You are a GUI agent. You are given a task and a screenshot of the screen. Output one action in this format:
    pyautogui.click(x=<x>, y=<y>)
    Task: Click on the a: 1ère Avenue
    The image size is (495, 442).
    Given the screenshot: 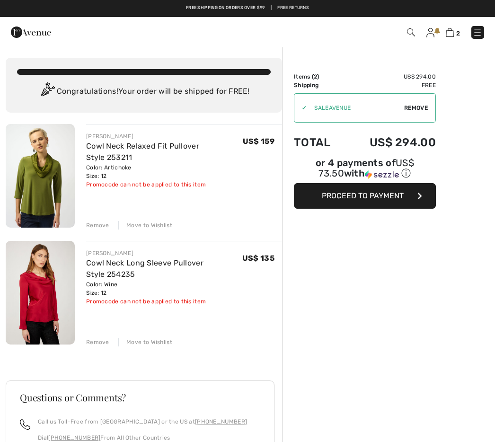 What is the action you would take?
    pyautogui.click(x=31, y=31)
    